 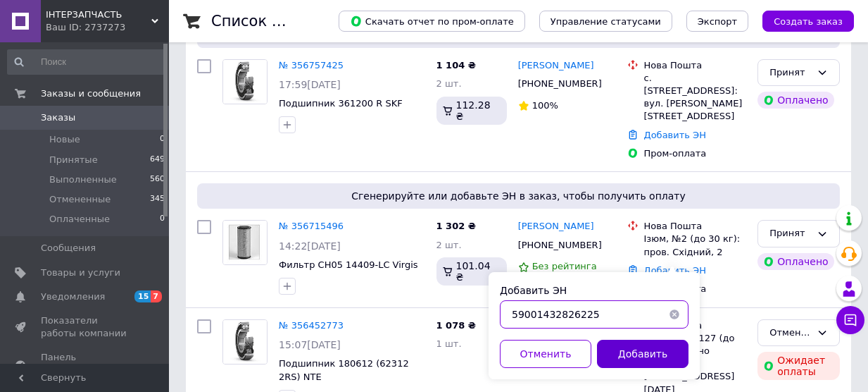 What do you see at coordinates (65, 140) in the screenshot?
I see `span: Новые` at bounding box center [65, 140].